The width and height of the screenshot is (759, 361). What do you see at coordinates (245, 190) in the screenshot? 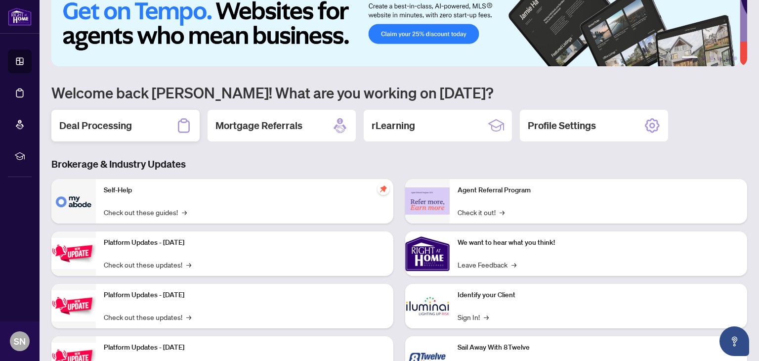
I see `p: Self-Help` at bounding box center [245, 190].